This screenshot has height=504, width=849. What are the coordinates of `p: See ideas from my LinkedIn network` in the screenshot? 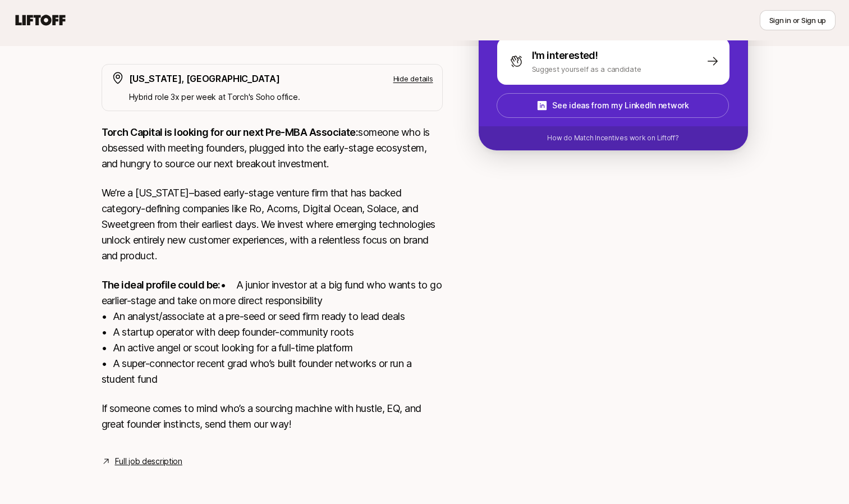 It's located at (620, 106).